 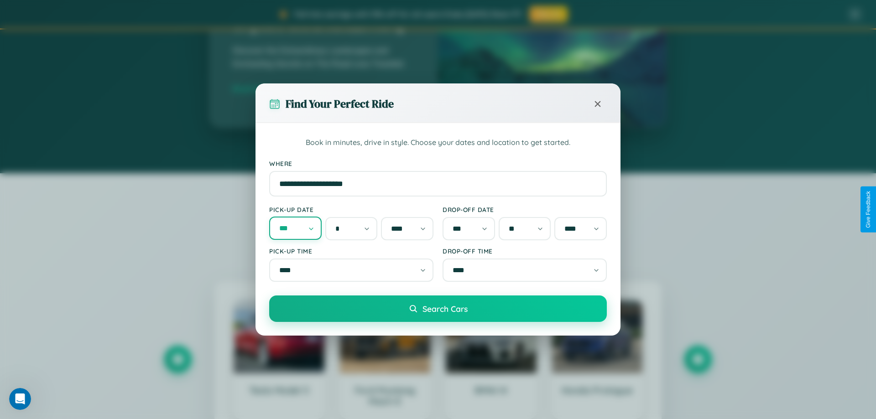 What do you see at coordinates (525, 251) in the screenshot?
I see `label: Drop-off Time` at bounding box center [525, 251].